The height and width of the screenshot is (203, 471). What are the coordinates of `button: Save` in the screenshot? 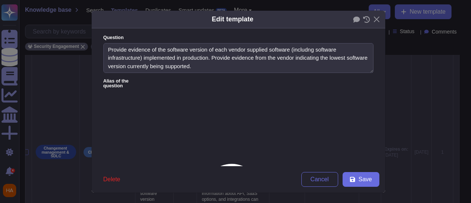 It's located at (361, 179).